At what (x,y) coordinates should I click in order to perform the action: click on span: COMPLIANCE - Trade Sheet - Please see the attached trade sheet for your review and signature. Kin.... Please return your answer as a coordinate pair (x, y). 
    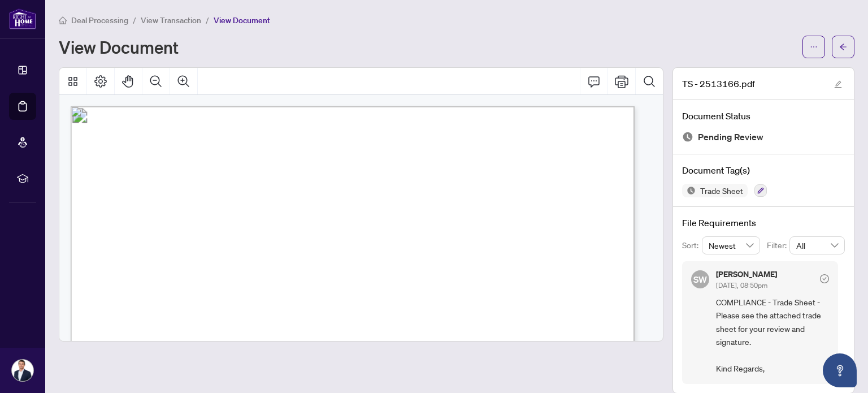
    Looking at the image, I should click on (773, 336).